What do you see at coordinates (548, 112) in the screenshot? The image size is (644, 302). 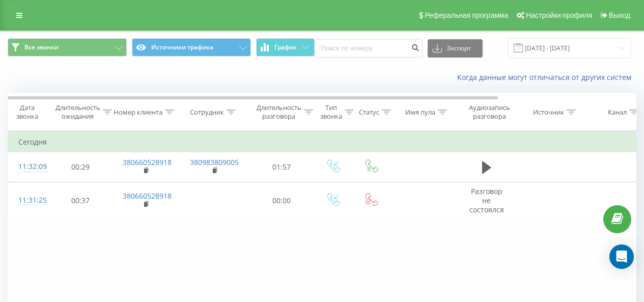 I see `div: Источник` at bounding box center [548, 112].